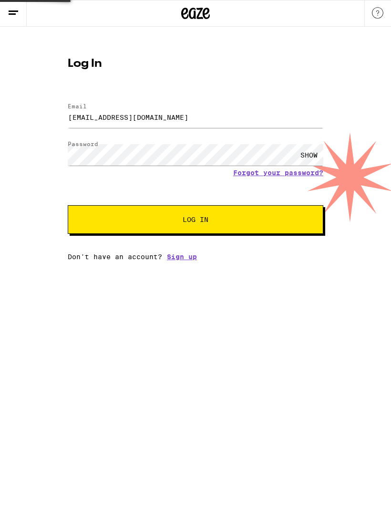 Image resolution: width=391 pixels, height=525 pixels. Describe the element at coordinates (196, 220) in the screenshot. I see `span: Log In` at that location.